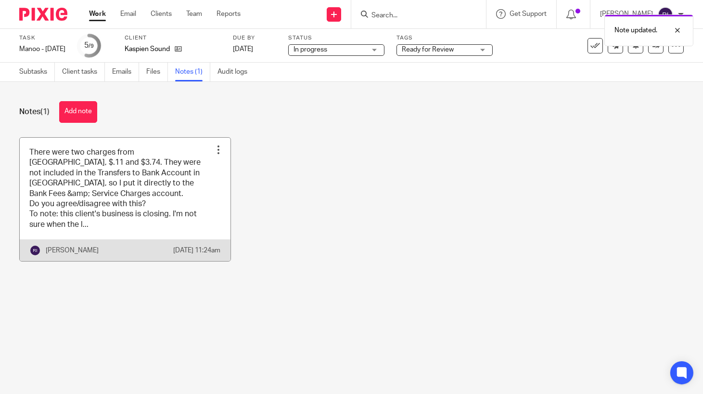  Describe the element at coordinates (193, 72) in the screenshot. I see `a: Notes (1)` at that location.